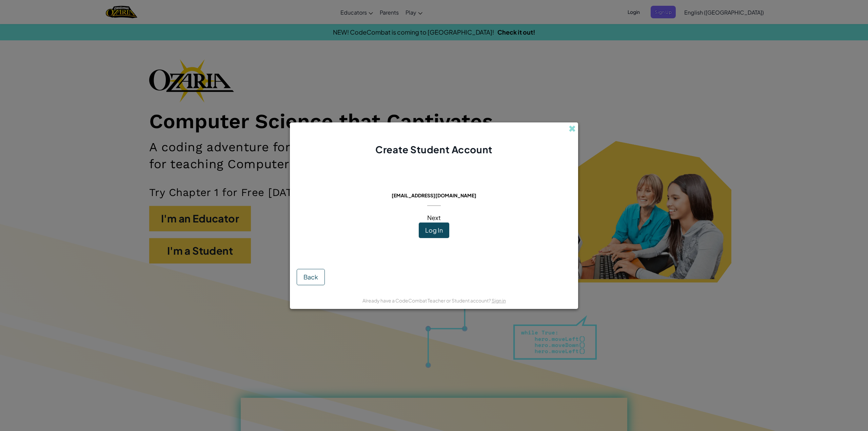  I want to click on span: Next, so click(434, 218).